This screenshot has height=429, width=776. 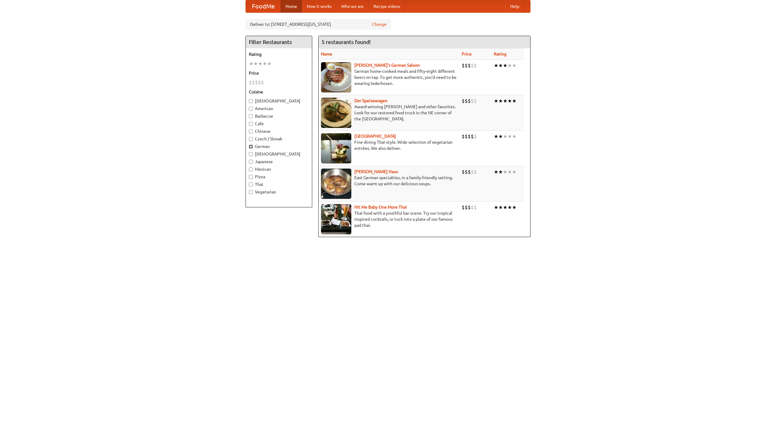 What do you see at coordinates (381, 207) in the screenshot?
I see `a: Hit Me Baby One More Thai` at bounding box center [381, 207].